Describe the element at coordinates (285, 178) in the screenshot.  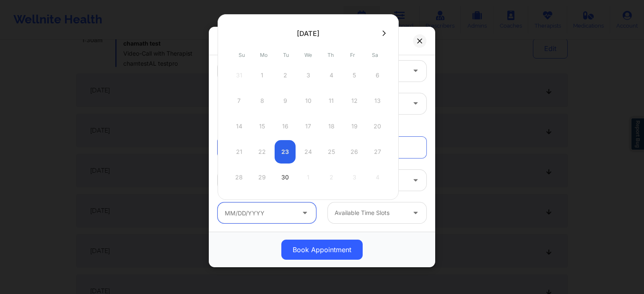
I see `div: Tue Sep 30 2025` at that location.